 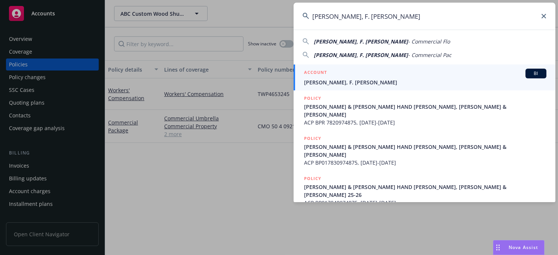 I want to click on h5: ACCOUNT, so click(x=316, y=73).